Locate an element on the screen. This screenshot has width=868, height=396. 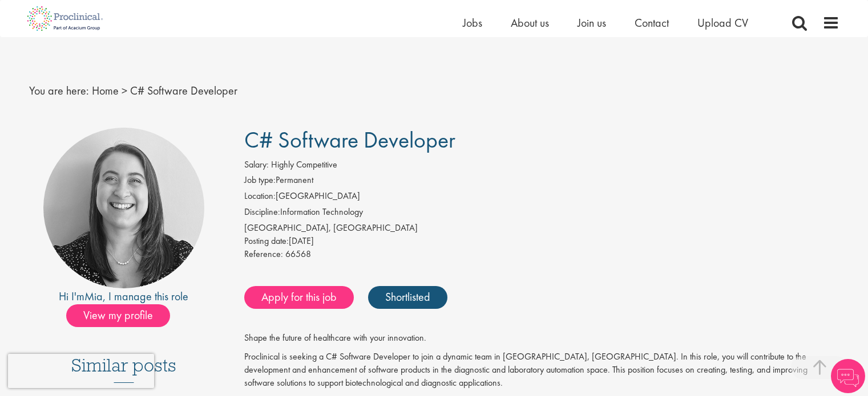
span: Posting date: is located at coordinates (267, 241).